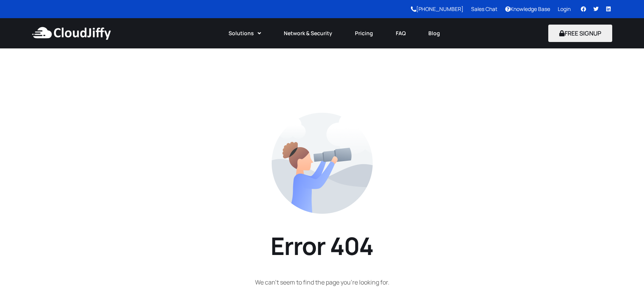  Describe the element at coordinates (484, 9) in the screenshot. I see `a: Sales Chat` at that location.